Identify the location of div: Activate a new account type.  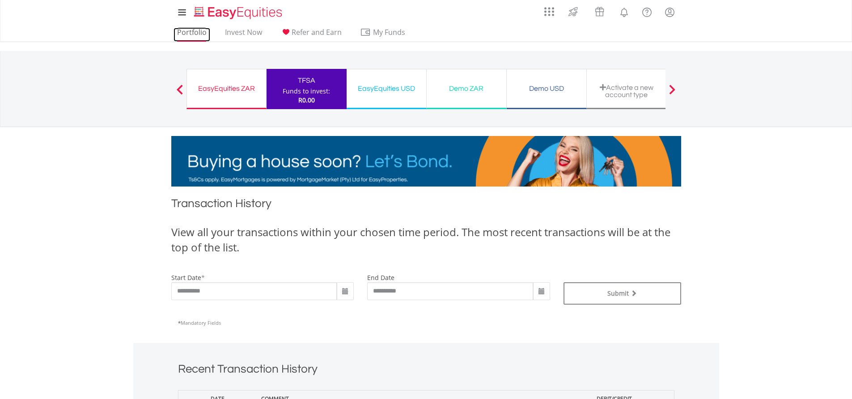
(626, 91).